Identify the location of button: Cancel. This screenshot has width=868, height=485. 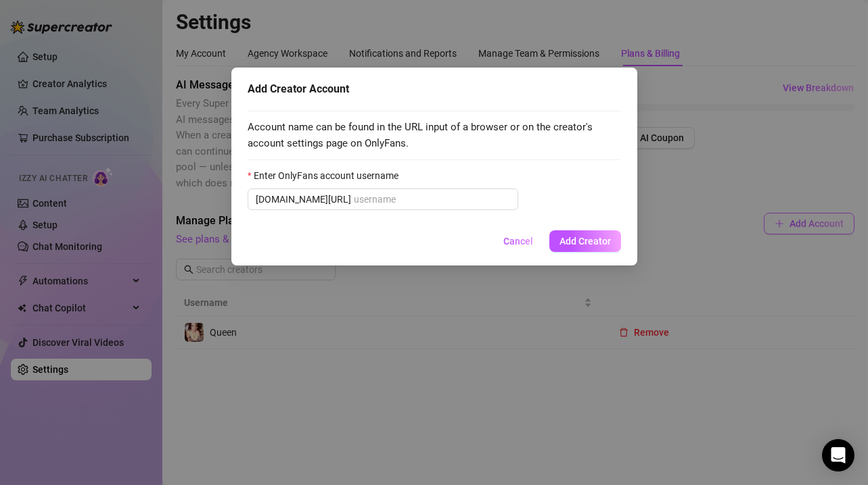
(519, 241).